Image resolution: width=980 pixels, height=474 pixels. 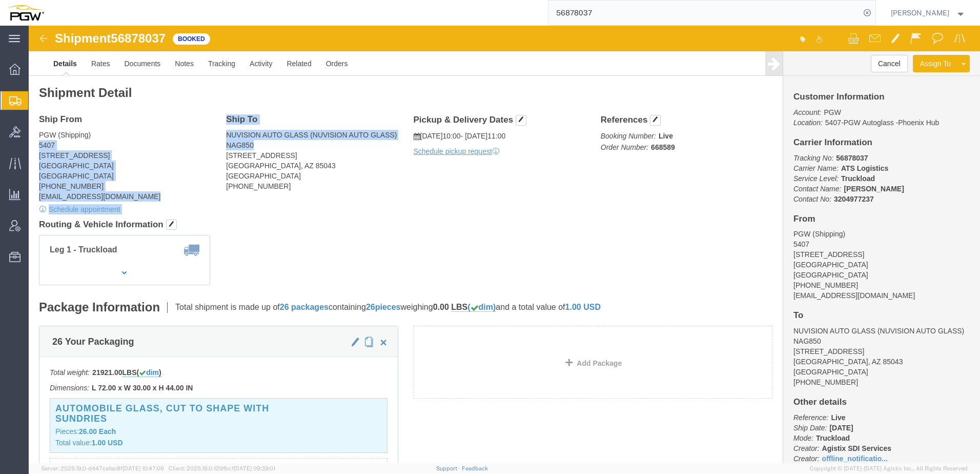 What do you see at coordinates (449, 468) in the screenshot?
I see `a: Support` at bounding box center [449, 468].